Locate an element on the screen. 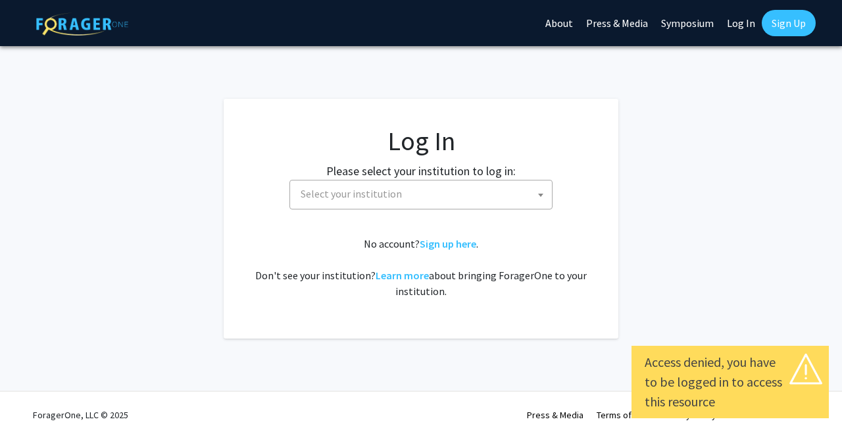 This screenshot has width=842, height=438. a: Press & Media is located at coordinates (555, 414).